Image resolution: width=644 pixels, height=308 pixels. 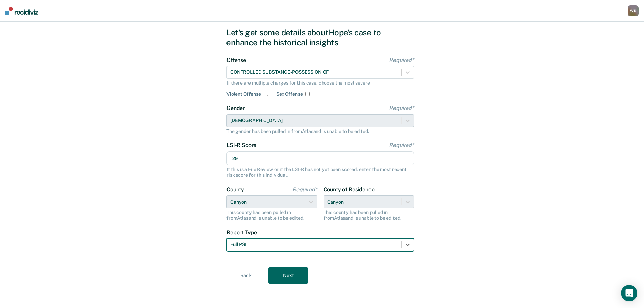 What do you see at coordinates (21, 11) in the screenshot?
I see `img: Recidiviz` at bounding box center [21, 11].